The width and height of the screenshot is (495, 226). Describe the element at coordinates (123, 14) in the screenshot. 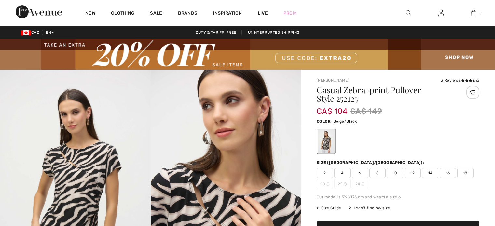

I see `a: Clothing` at that location.